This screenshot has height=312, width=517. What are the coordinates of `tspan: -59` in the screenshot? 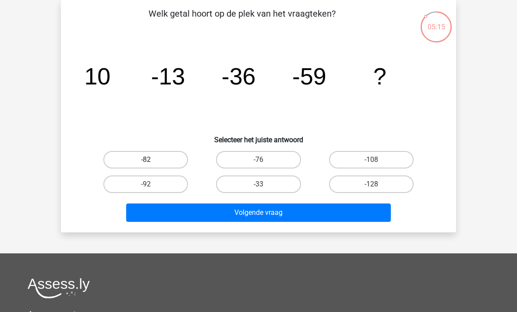 It's located at (309, 76).